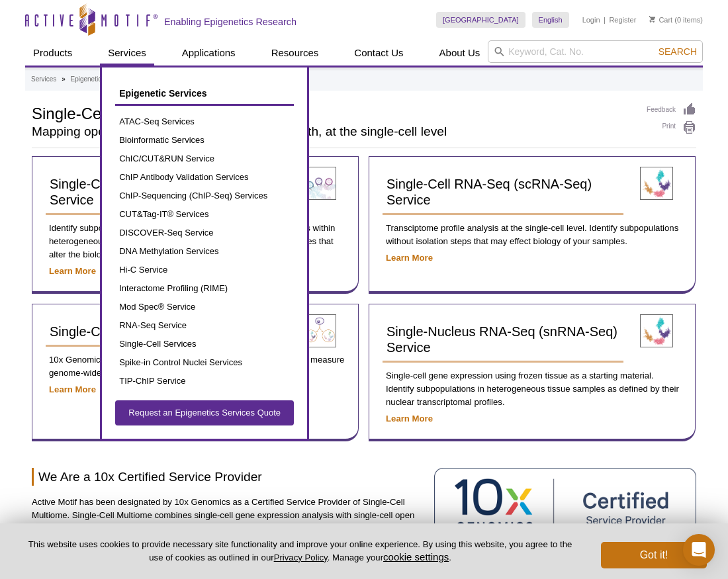  Describe the element at coordinates (204, 196) in the screenshot. I see `a: ChIP-Sequencing (ChIP-Seq) Services` at that location.